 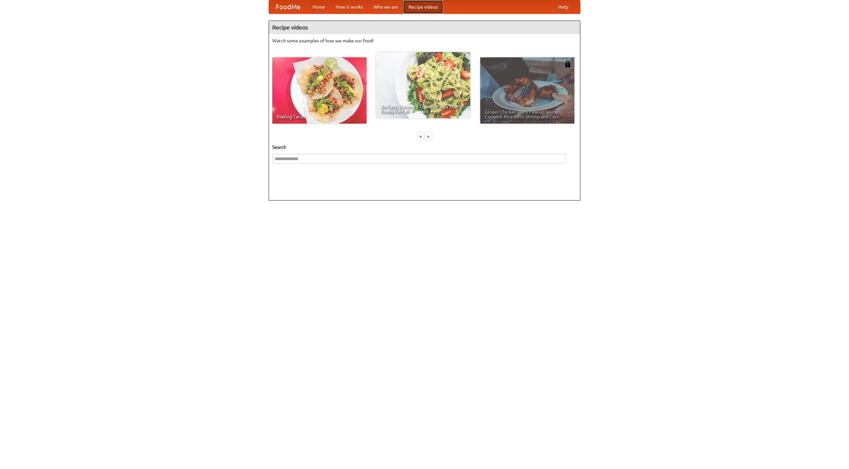 What do you see at coordinates (424, 28) in the screenshot?
I see `h4: Recipe videos` at bounding box center [424, 28].